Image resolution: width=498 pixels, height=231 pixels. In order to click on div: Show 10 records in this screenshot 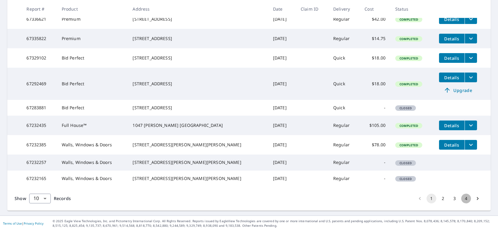, I will do `click(40, 199)`.